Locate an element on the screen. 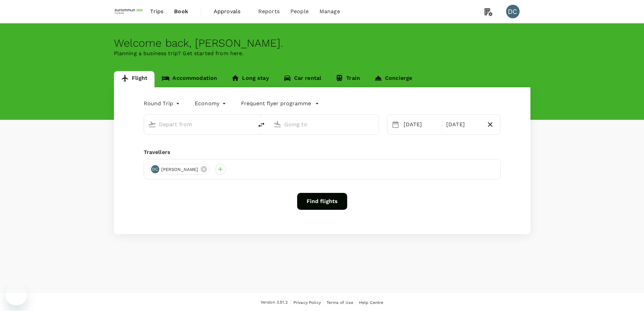 This screenshot has width=644, height=311. span: Privacy Policy is located at coordinates (307, 302).